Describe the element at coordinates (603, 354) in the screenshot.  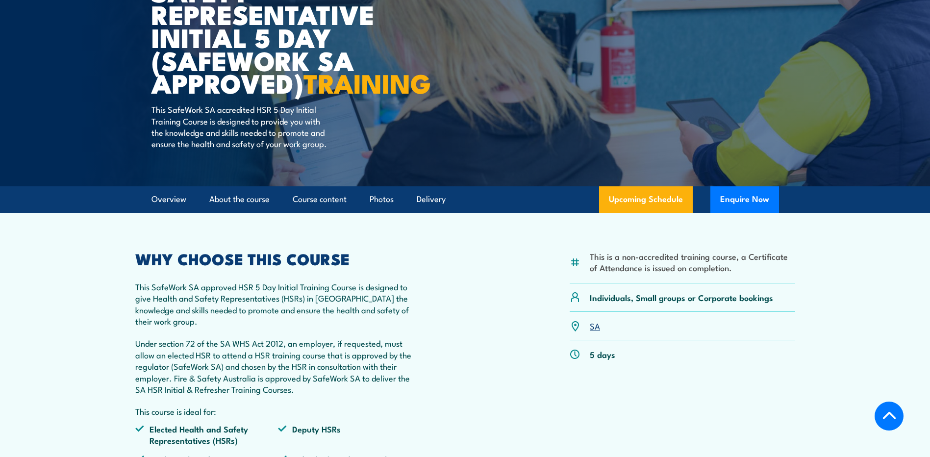
I see `p: 5 days` at that location.